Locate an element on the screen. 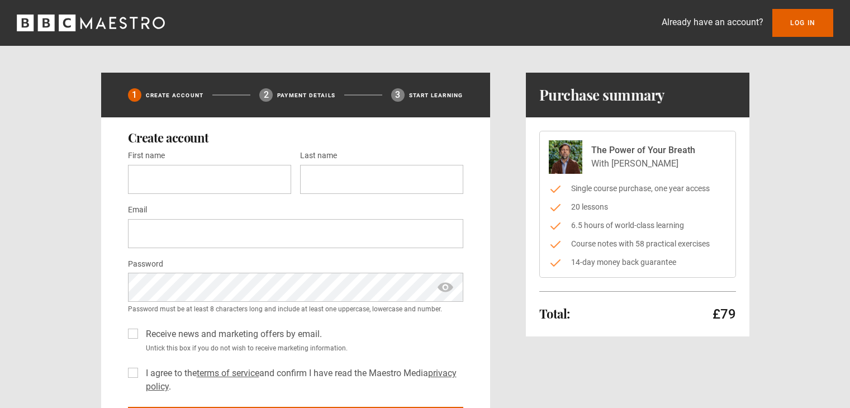  a: terms of service is located at coordinates (228, 373).